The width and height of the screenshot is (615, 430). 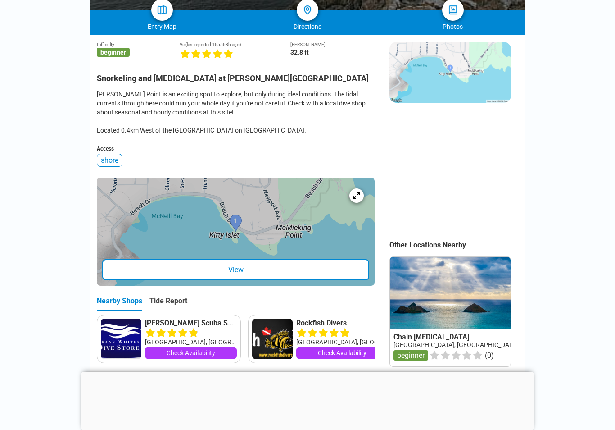 I want to click on div: Access, so click(x=236, y=149).